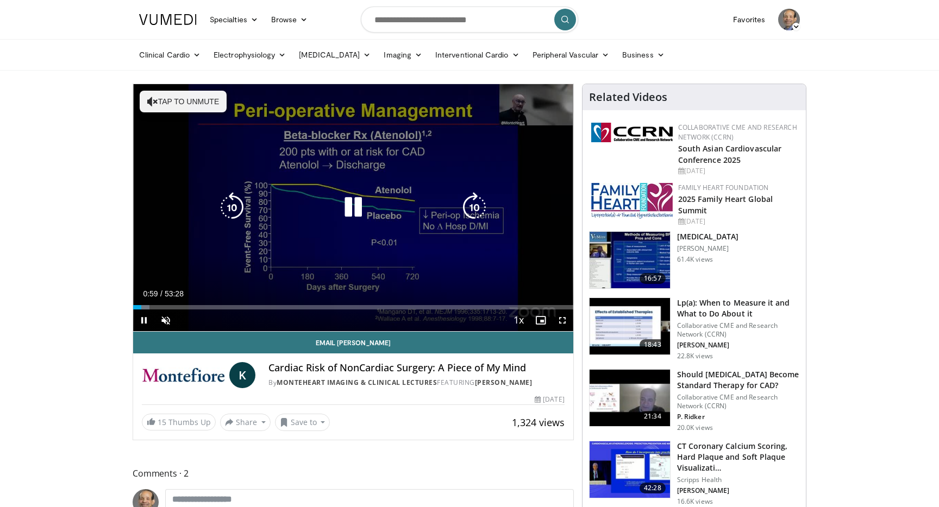  I want to click on a: 18:43 Lp(a): When to Measure it and What to Do About it Collaborative CME and Research Network (C..., so click(694, 329).